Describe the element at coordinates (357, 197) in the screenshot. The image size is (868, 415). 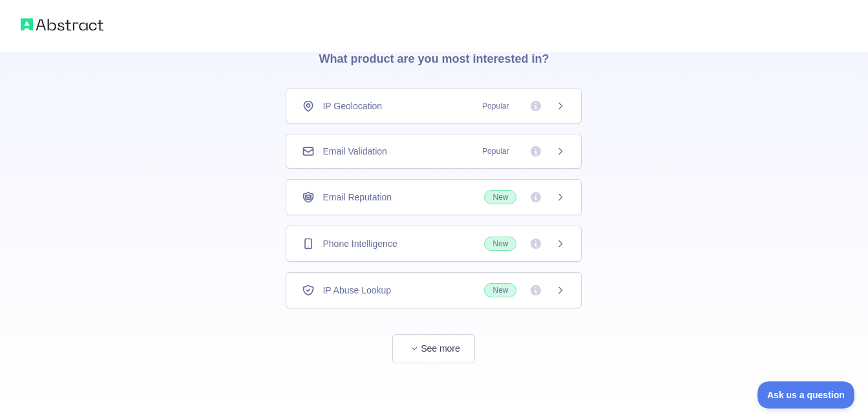
I see `span: Email Reputation` at that location.